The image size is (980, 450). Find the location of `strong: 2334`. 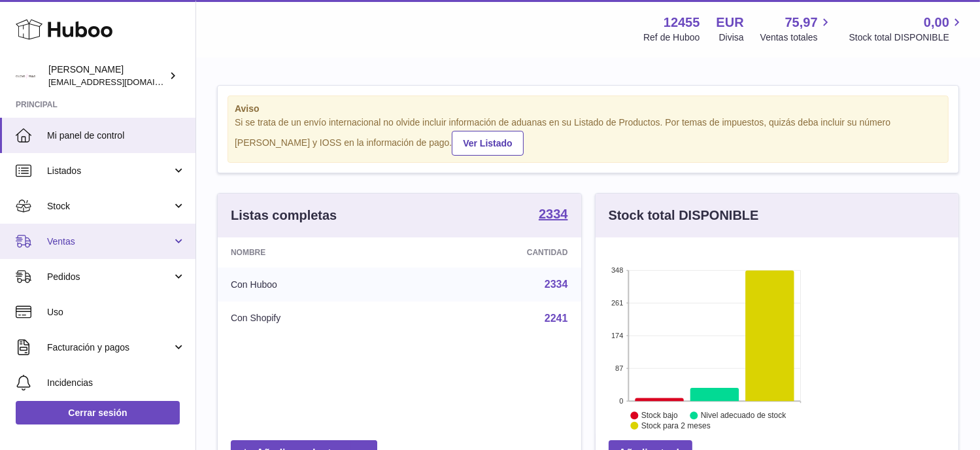

strong: 2334 is located at coordinates (553, 214).